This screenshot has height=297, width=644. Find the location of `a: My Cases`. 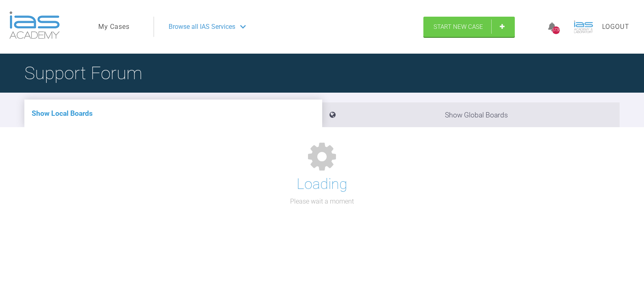

a: My Cases is located at coordinates (114, 27).